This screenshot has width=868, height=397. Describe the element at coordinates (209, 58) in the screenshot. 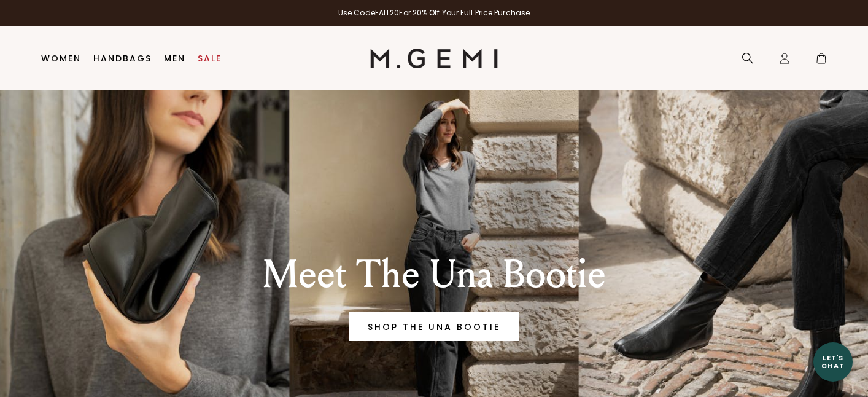

I see `a: Sale` at that location.